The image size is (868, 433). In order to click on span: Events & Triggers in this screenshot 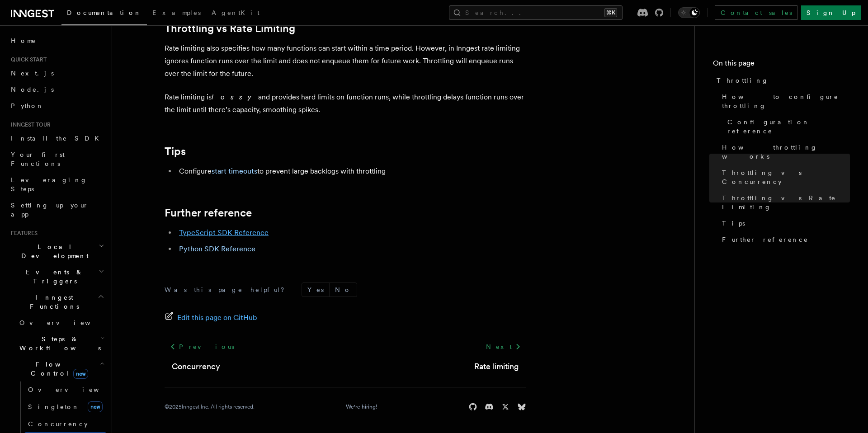, I will do `click(53, 277)`.